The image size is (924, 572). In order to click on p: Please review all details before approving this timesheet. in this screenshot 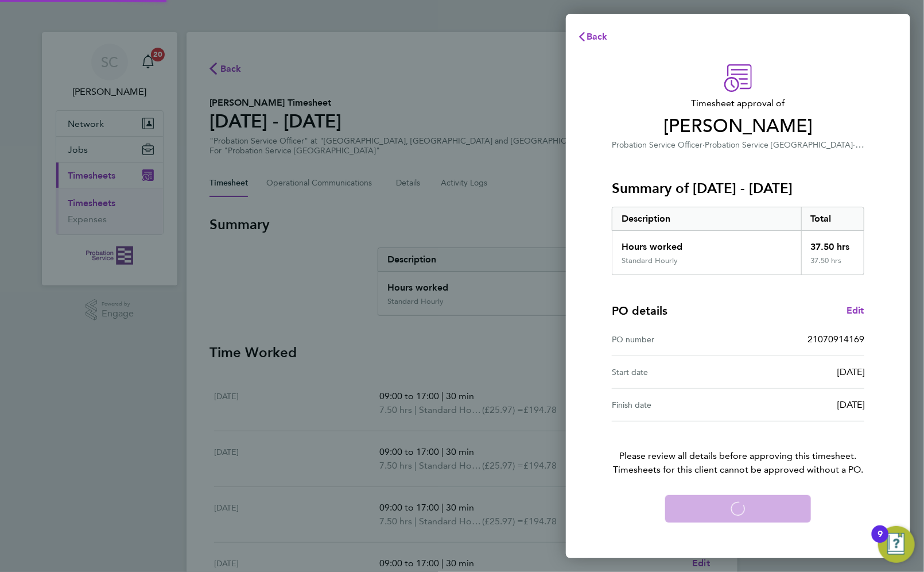, I will do `click(738, 449)`.